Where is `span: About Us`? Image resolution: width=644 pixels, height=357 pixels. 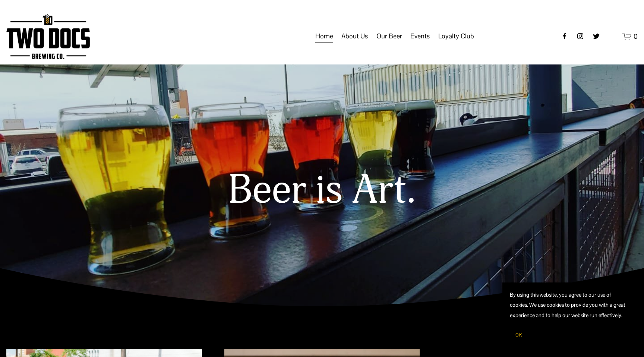
span: About Us is located at coordinates (354, 36).